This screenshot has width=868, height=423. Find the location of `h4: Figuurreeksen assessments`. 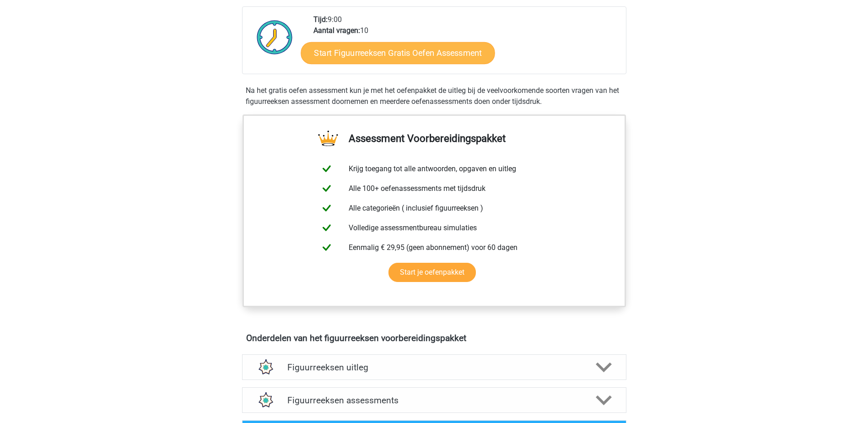

h4: Figuurreeksen assessments is located at coordinates (435, 400).